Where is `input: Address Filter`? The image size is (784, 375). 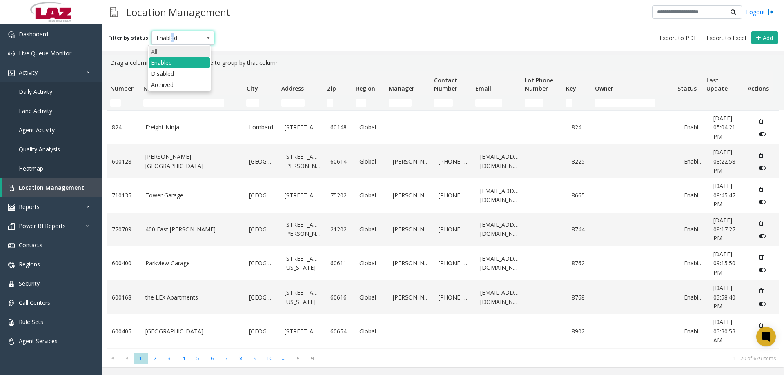 input: Address Filter is located at coordinates (293, 103).